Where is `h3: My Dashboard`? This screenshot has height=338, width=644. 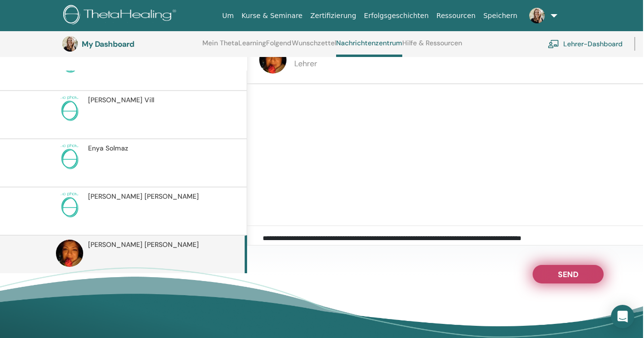 h3: My Dashboard is located at coordinates (130, 44).